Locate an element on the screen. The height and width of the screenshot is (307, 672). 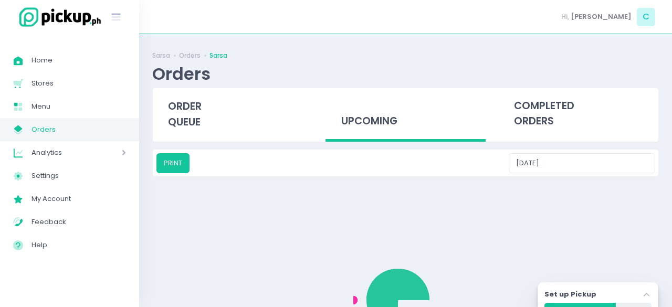
span: Settings is located at coordinates (79, 176).